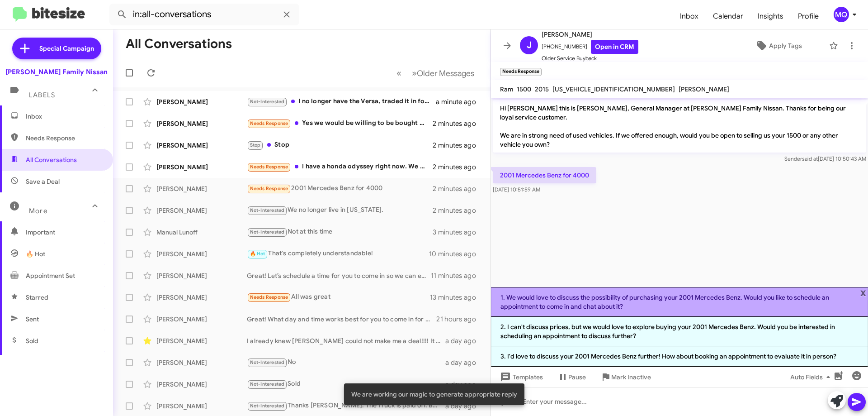 This screenshot has height=416, width=868. Describe the element at coordinates (571, 377) in the screenshot. I see `button: Pause` at that location.